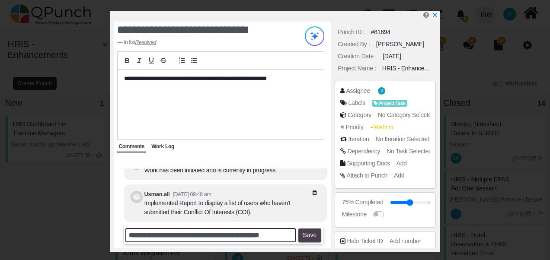 This screenshot has width=550, height=260. I want to click on b: Usman.ali, so click(156, 194).